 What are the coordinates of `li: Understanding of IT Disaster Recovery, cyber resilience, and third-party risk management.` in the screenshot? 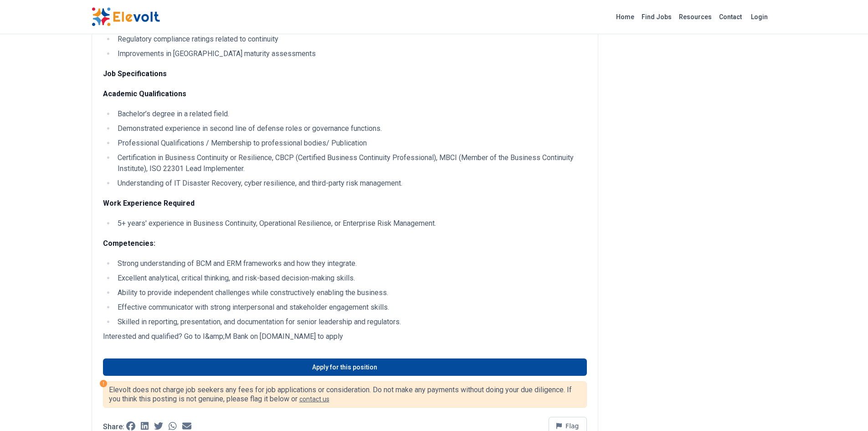 It's located at (351, 183).